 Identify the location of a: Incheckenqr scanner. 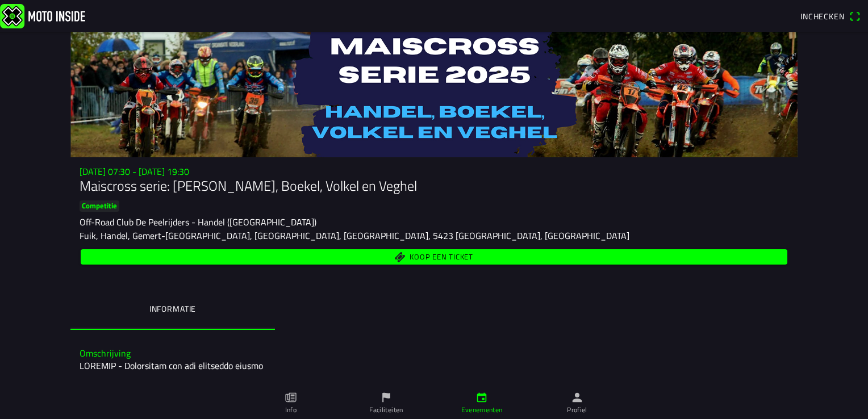
(830, 16).